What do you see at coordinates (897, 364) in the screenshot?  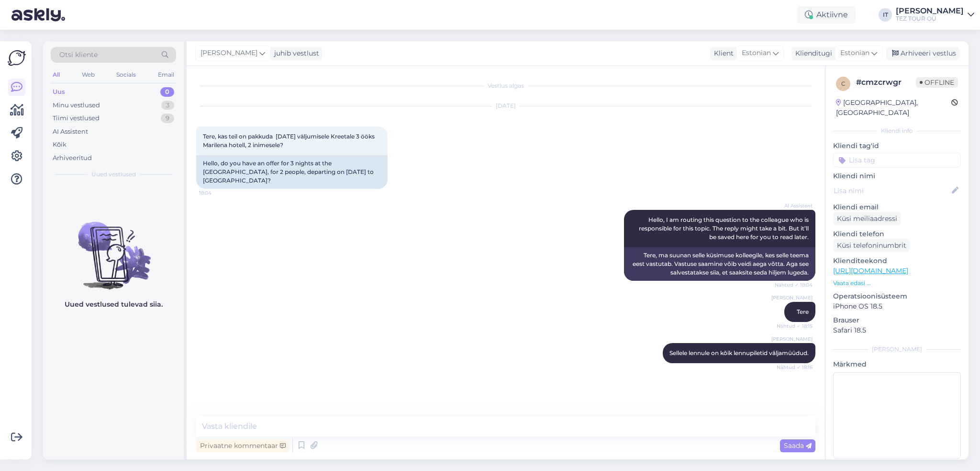 I see `p: Märkmed` at bounding box center [897, 364].